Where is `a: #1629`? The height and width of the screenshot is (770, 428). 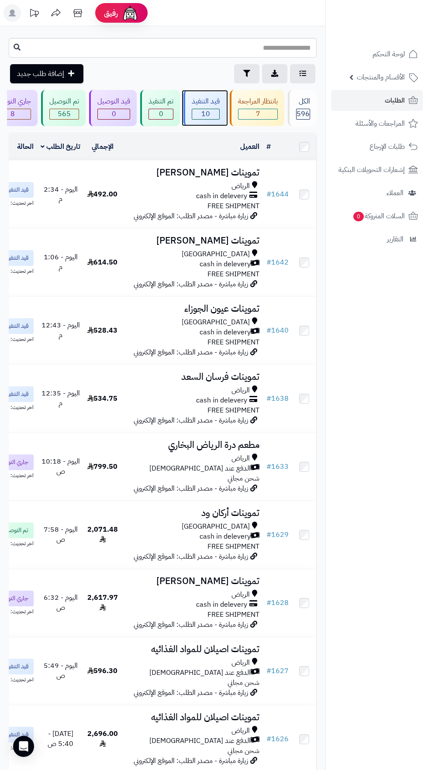
a: #1629 is located at coordinates (277, 535).